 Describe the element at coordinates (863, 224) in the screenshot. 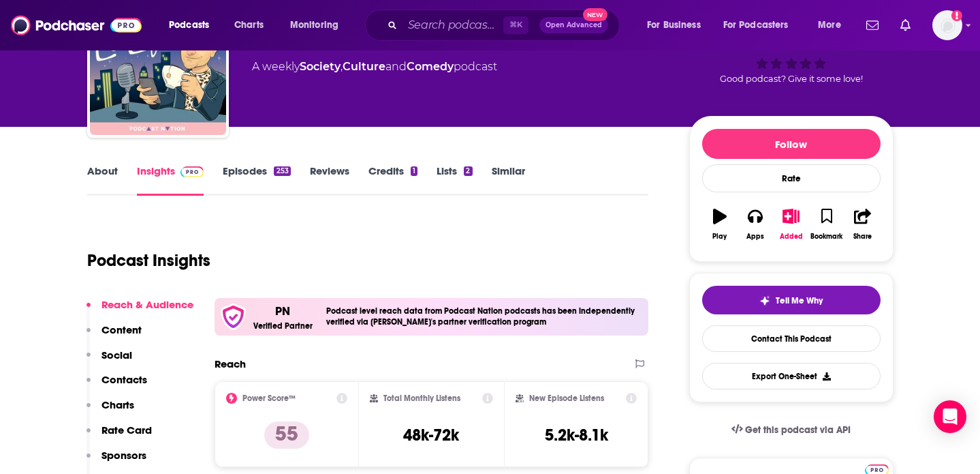

I see `button: Share` at that location.